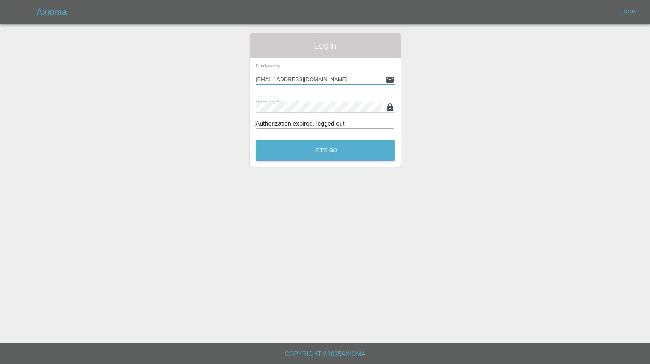 This screenshot has height=364, width=650. What do you see at coordinates (325, 124) in the screenshot?
I see `div: Authorization expired, logged out` at bounding box center [325, 124].